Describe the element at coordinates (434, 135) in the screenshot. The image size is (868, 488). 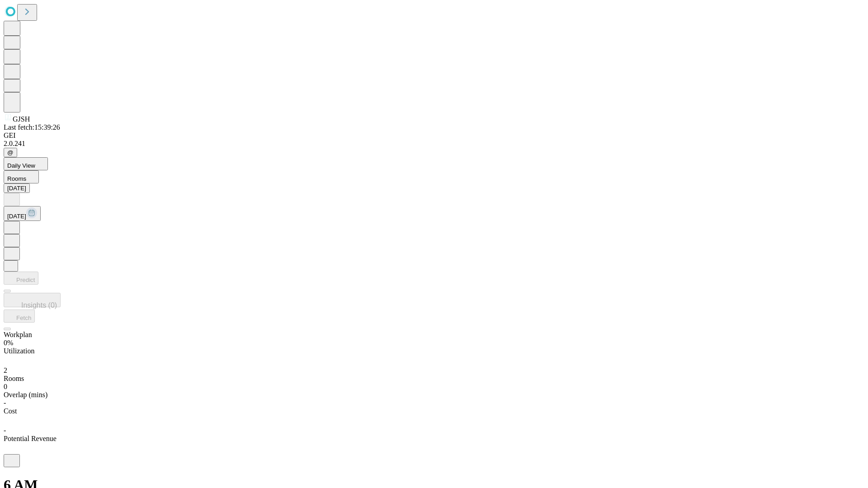
I see `div: GEI` at that location.